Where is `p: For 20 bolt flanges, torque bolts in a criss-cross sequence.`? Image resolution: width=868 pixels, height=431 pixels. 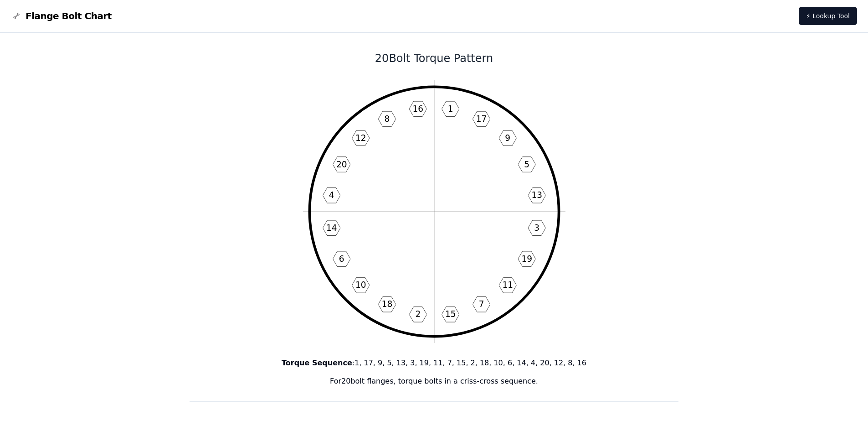
p: For 20 bolt flanges, torque bolts in a criss-cross sequence. is located at coordinates (434, 381).